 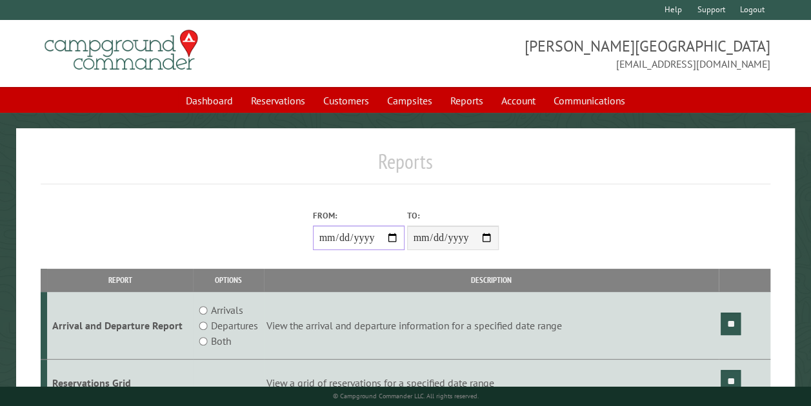 I want to click on label: Both, so click(x=221, y=341).